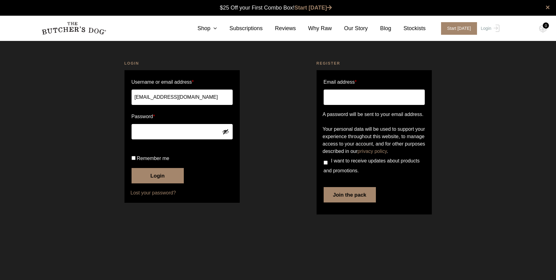  I want to click on h2: Login, so click(182, 63).